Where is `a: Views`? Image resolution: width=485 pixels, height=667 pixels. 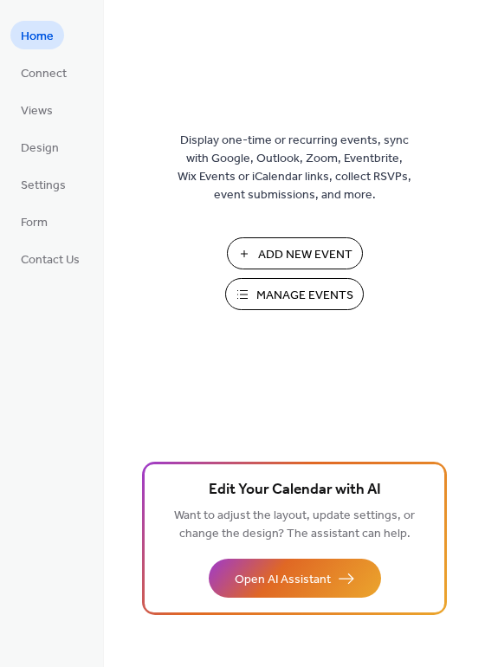
a: Views is located at coordinates (36, 109).